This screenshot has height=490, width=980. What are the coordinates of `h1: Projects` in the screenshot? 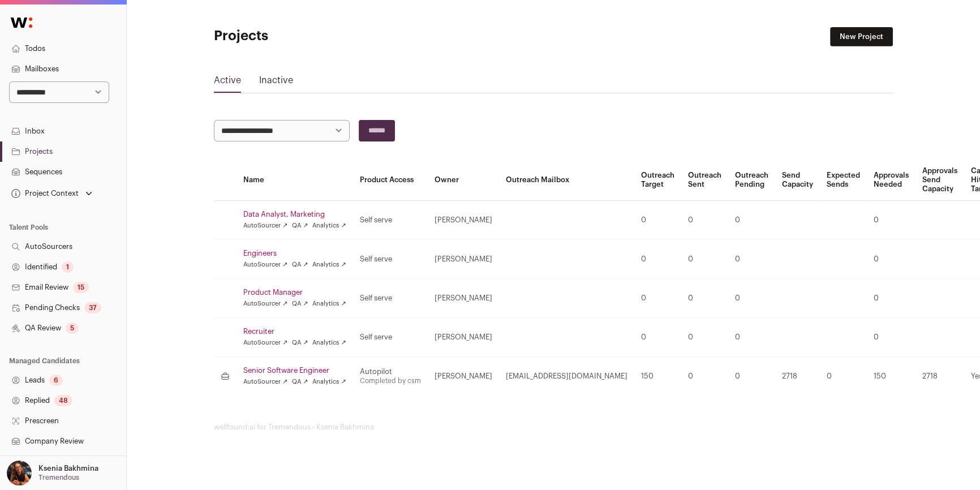 It's located at (327, 36).